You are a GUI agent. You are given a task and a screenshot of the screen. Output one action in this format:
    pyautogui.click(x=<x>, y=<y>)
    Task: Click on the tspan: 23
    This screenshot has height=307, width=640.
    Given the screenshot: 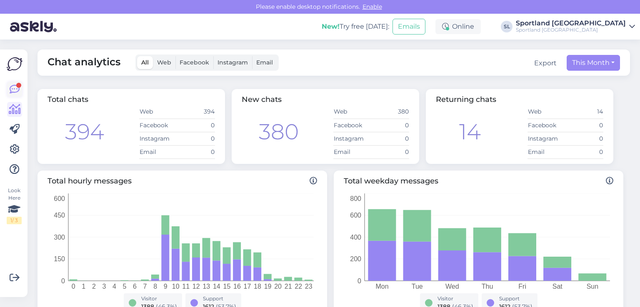 What is the action you would take?
    pyautogui.click(x=309, y=287)
    